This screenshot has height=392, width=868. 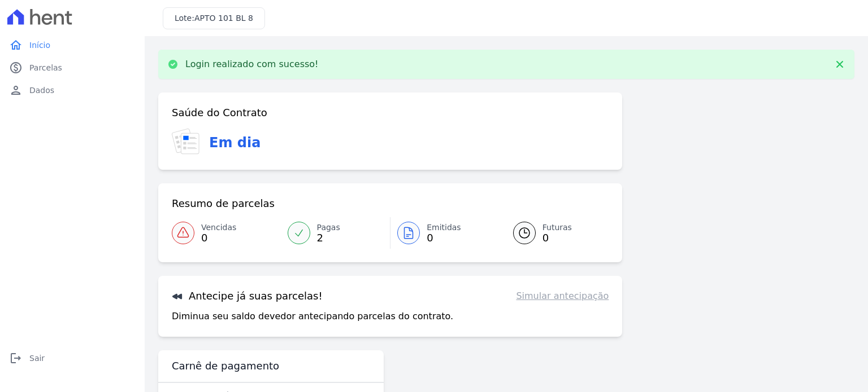 I want to click on h3: Antecipe já suas parcelas!, so click(x=247, y=297).